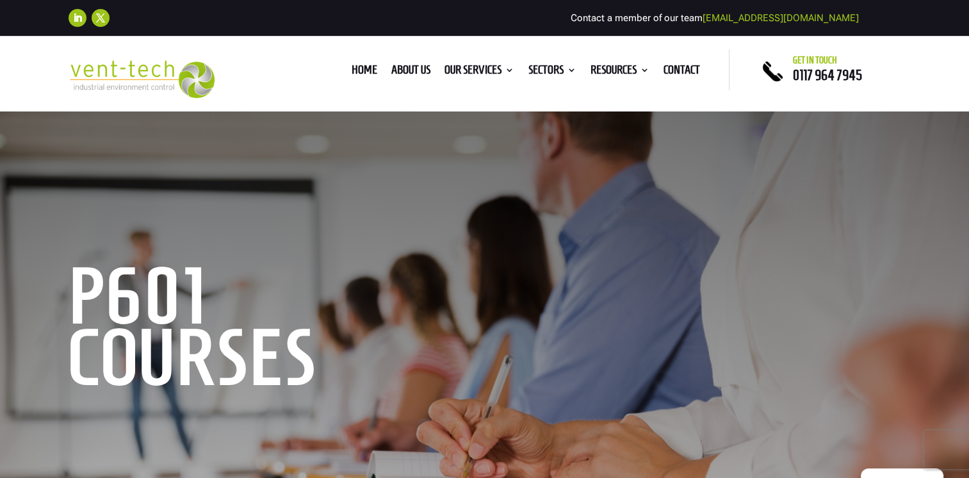 The height and width of the screenshot is (478, 969). I want to click on a: Home, so click(364, 72).